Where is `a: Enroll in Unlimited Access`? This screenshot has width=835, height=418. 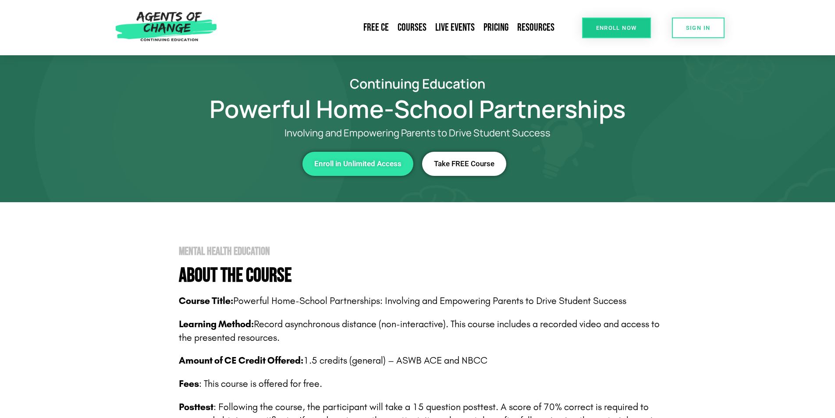 a: Enroll in Unlimited Access is located at coordinates (358, 164).